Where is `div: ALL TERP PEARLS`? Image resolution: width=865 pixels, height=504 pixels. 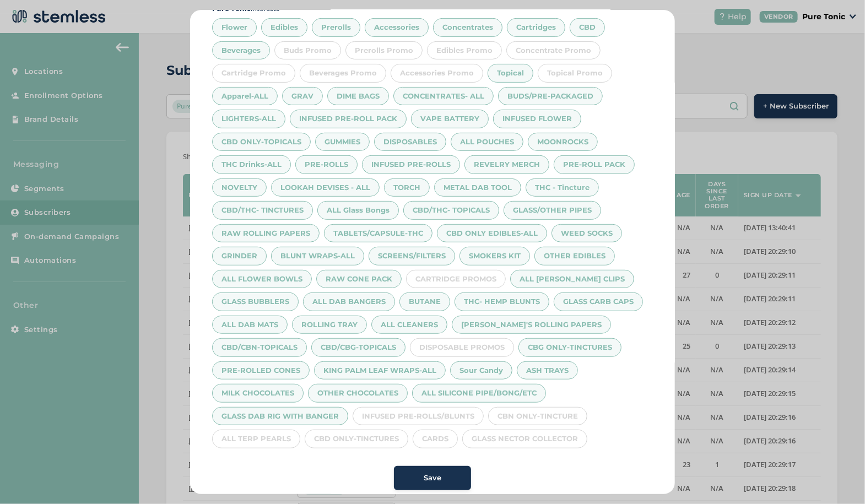 div: ALL TERP PEARLS is located at coordinates (256, 439).